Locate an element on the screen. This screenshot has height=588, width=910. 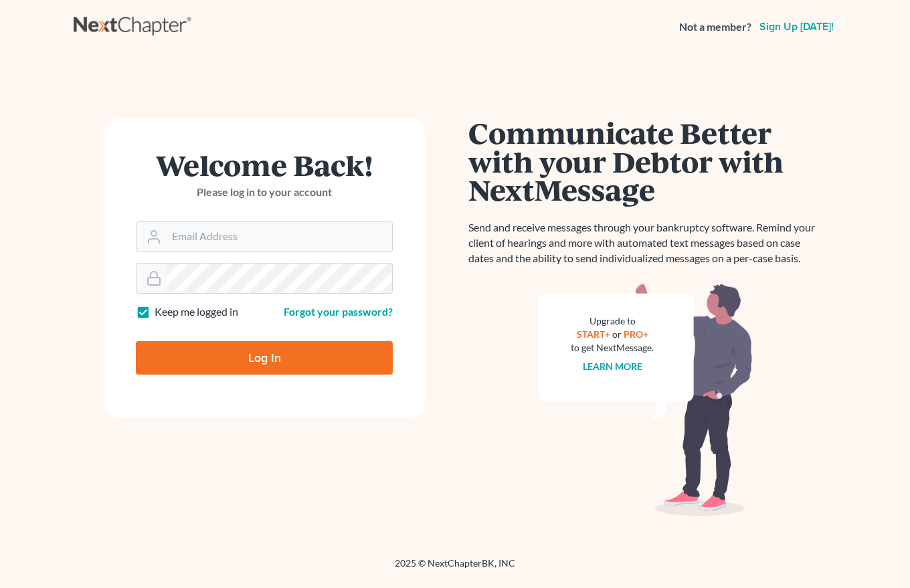
a: PRO+ is located at coordinates (636, 334).